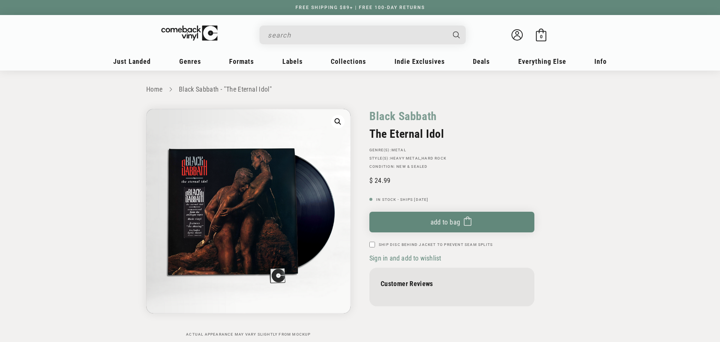  Describe the element at coordinates (348, 61) in the screenshot. I see `span: Collections` at that location.